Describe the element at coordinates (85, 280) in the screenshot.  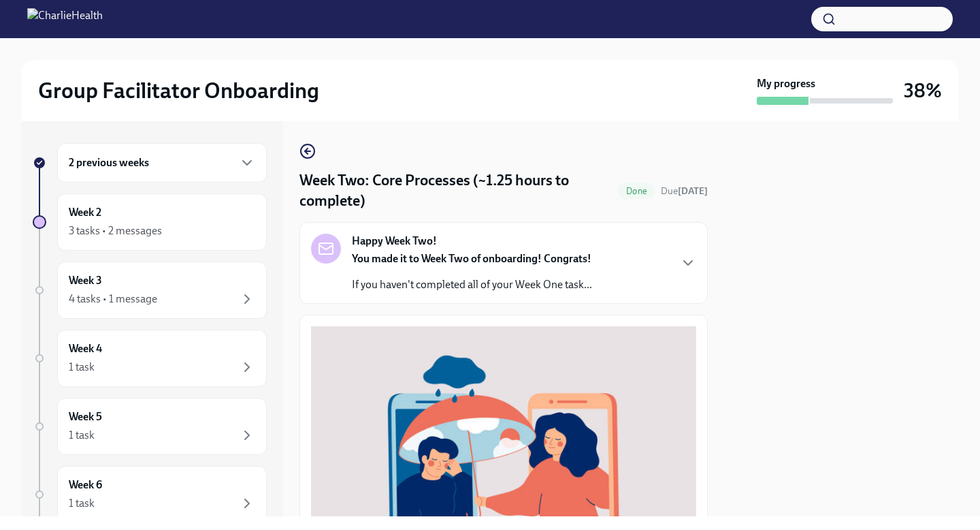
I see `h6: Week 3` at that location.